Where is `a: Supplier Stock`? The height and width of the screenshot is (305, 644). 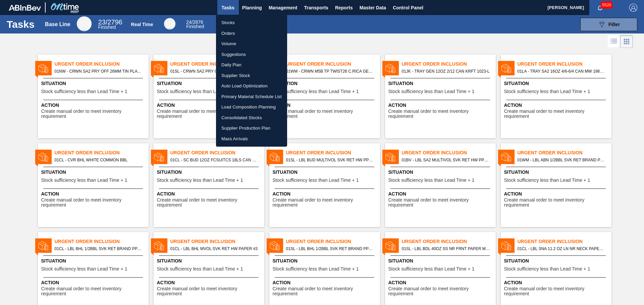
a: Supplier Stock is located at coordinates (252, 76).